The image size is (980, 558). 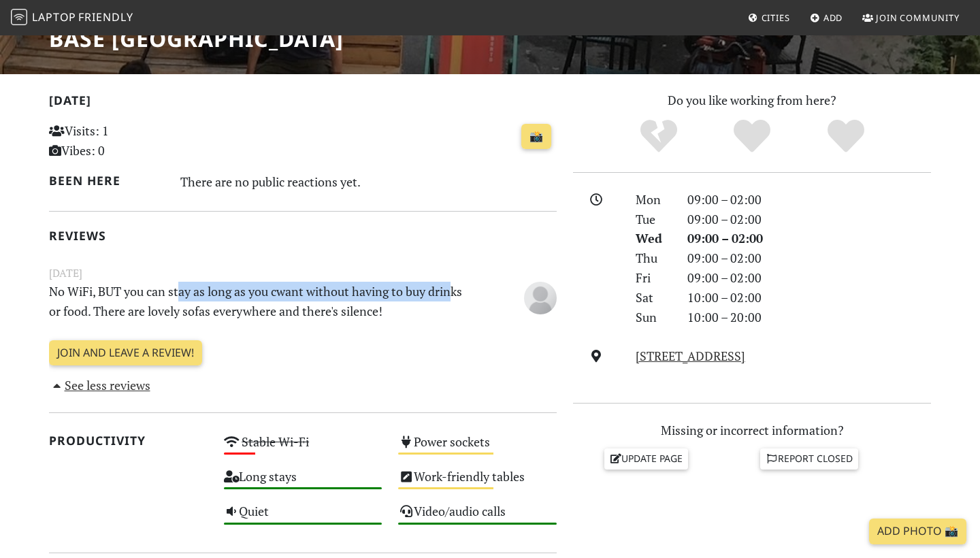 I want to click on a: Join Community, so click(x=910, y=18).